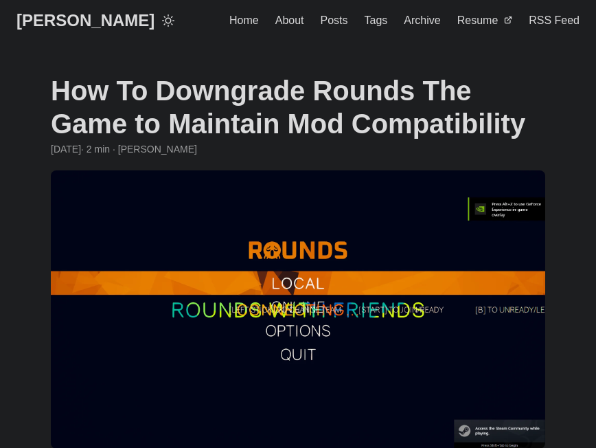  Describe the element at coordinates (298, 107) in the screenshot. I see `h1: How To Downgrade Rounds The Game to Maintain Mod Compatibility` at that location.